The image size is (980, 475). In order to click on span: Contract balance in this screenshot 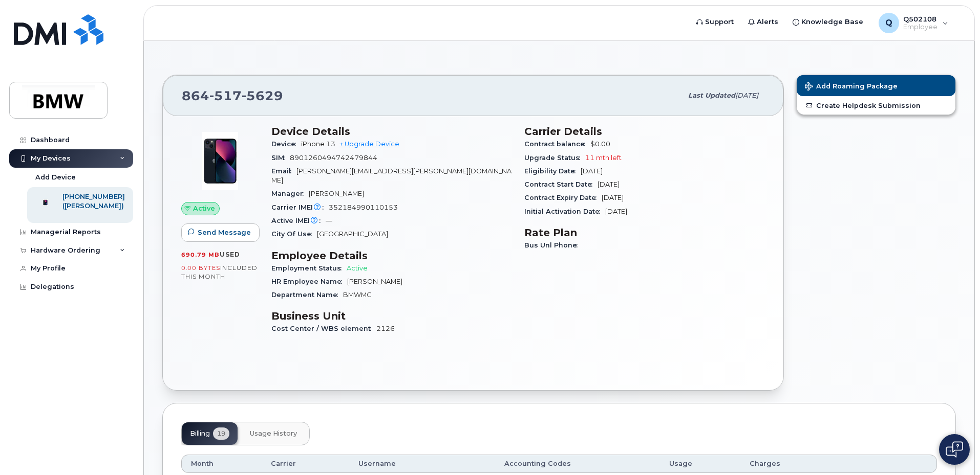, I will do `click(557, 144)`.